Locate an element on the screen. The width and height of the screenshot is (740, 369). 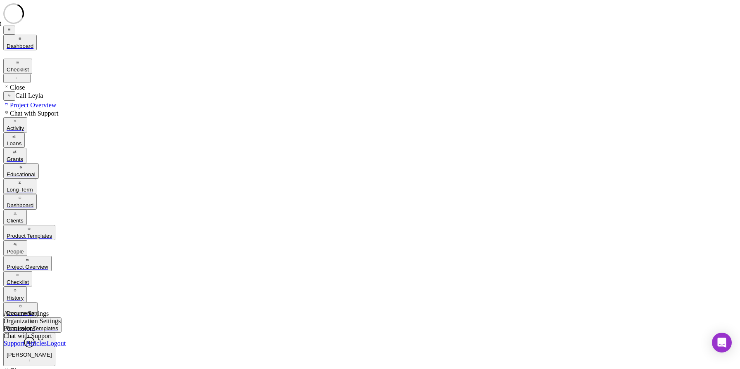
div: History is located at coordinates (15, 298).